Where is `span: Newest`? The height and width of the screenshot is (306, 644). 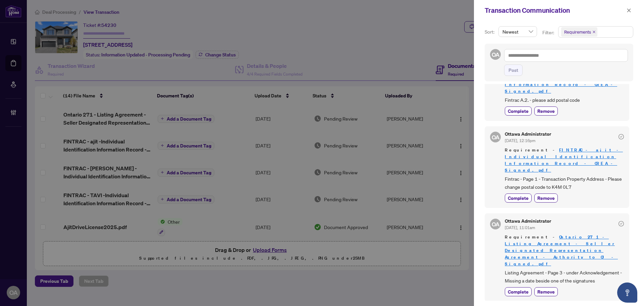 span: Newest is located at coordinates (517, 32).